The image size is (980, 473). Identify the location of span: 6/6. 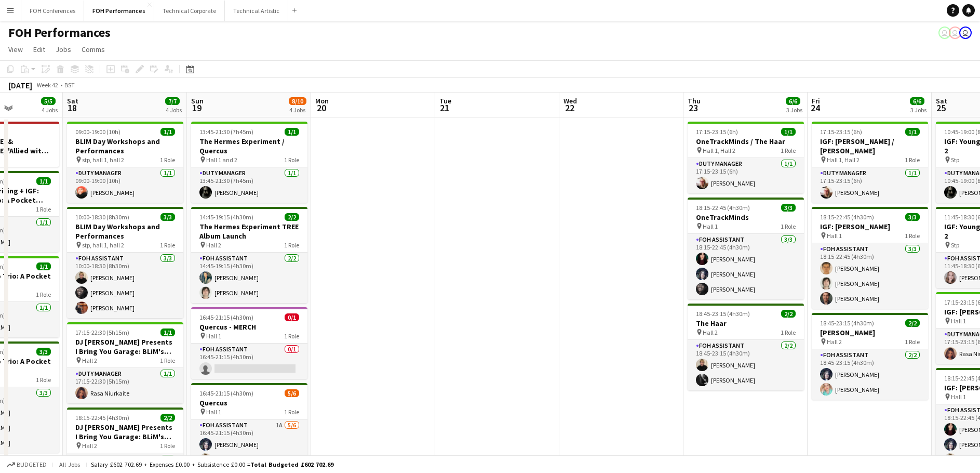
(918, 101).